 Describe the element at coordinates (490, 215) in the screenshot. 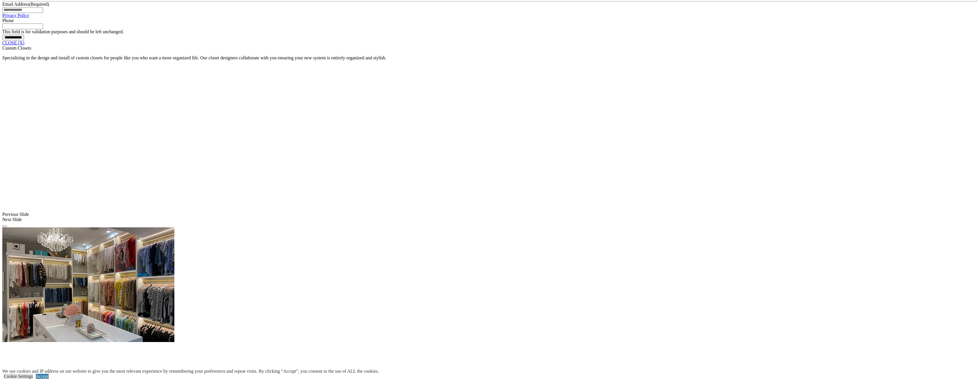

I see `div: Previous Slide` at that location.